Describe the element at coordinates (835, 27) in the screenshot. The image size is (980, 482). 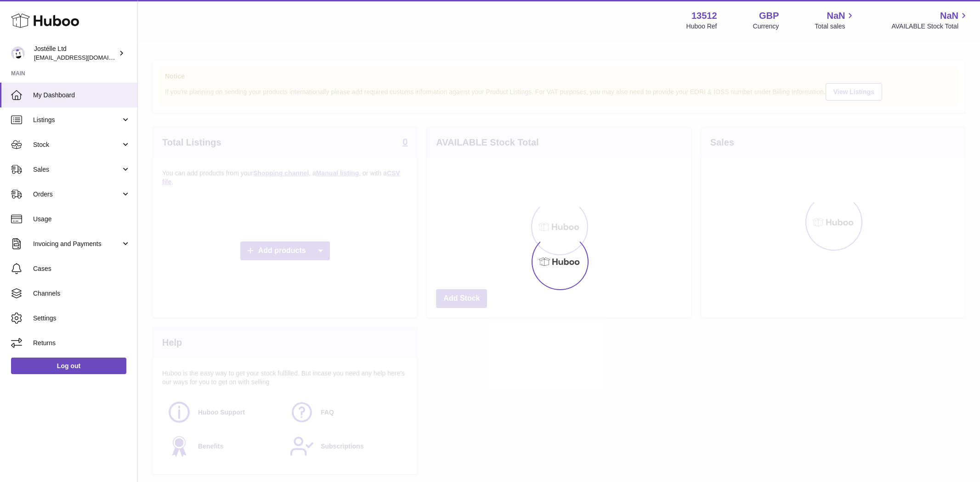
I see `span: Total sales` at that location.